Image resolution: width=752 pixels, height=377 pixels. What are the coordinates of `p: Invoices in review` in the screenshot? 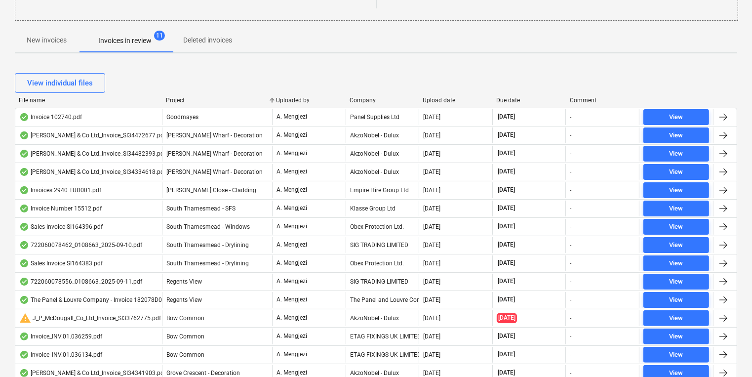 It's located at (125, 40).